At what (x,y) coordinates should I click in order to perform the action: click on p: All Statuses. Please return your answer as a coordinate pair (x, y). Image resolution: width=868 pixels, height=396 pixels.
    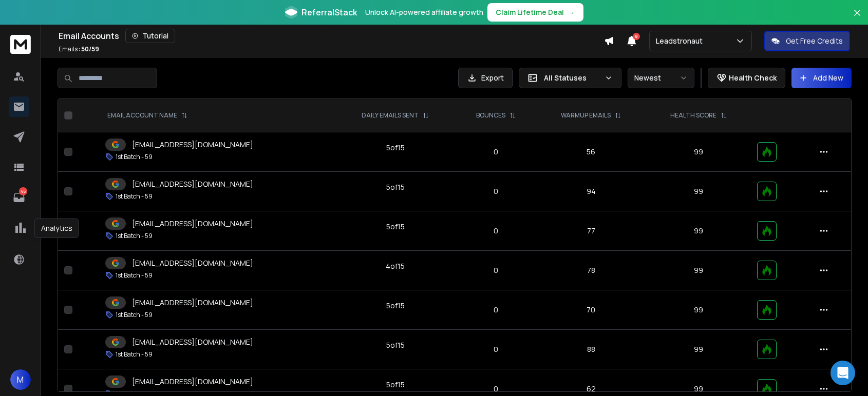
    Looking at the image, I should click on (573, 78).